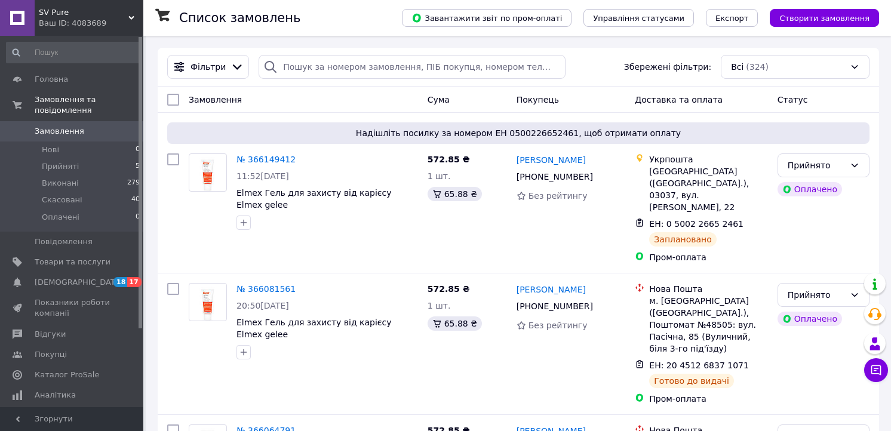 The height and width of the screenshot is (431, 891). What do you see at coordinates (757, 67) in the screenshot?
I see `span: (324)` at bounding box center [757, 67].